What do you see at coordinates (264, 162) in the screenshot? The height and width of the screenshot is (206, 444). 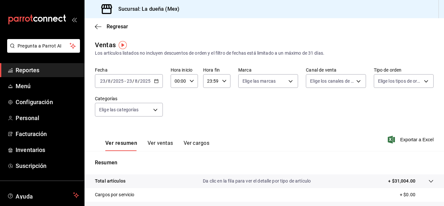 I see `p: Resumen` at bounding box center [264, 162].